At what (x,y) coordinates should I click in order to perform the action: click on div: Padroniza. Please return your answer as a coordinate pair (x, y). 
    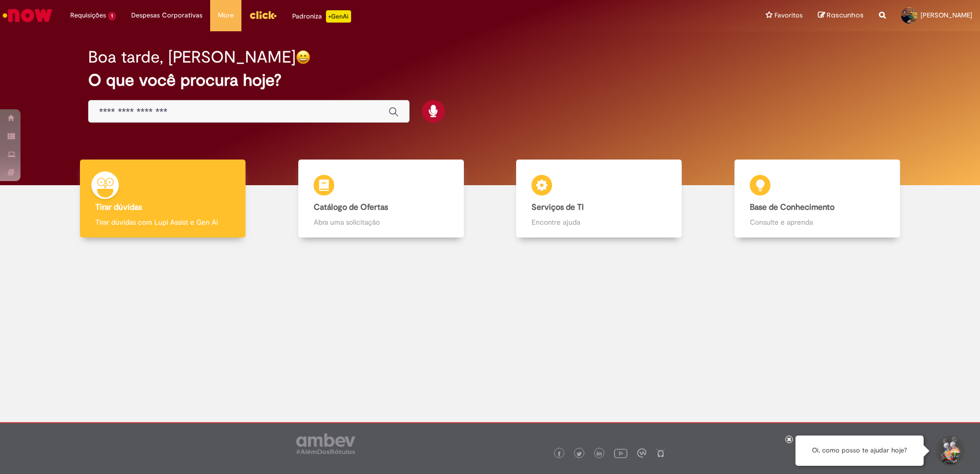
    Looking at the image, I should click on (322, 16).